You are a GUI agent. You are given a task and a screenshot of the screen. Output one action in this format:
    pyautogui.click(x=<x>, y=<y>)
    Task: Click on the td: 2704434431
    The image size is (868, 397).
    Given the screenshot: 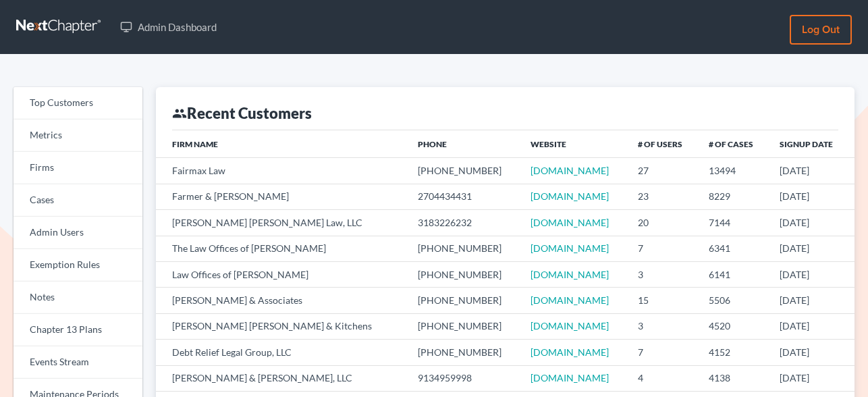 What is the action you would take?
    pyautogui.click(x=463, y=196)
    